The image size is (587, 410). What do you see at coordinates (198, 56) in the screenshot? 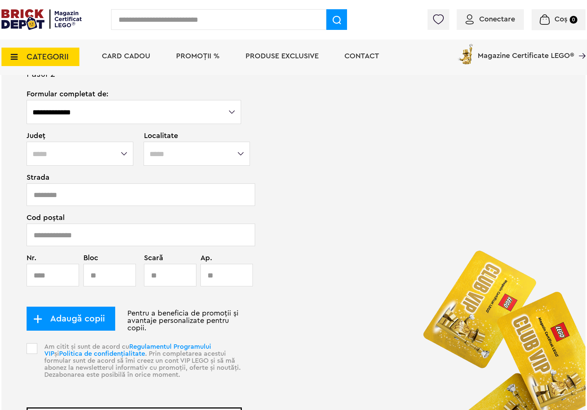
I see `span: PROMOȚII %` at bounding box center [198, 56].